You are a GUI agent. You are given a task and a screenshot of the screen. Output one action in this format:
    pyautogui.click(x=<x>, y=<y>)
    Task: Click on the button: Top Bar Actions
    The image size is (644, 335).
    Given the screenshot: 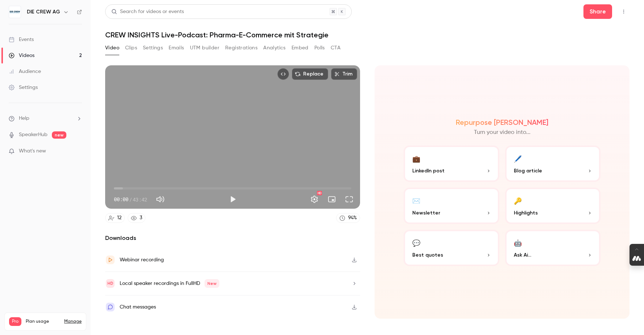 What is the action you would take?
    pyautogui.click(x=624, y=12)
    